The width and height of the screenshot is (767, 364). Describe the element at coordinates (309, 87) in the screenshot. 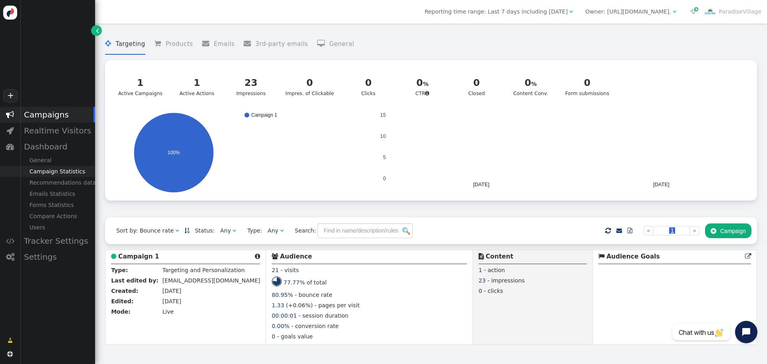

I see `div: Impres. of Clickable` at that location.